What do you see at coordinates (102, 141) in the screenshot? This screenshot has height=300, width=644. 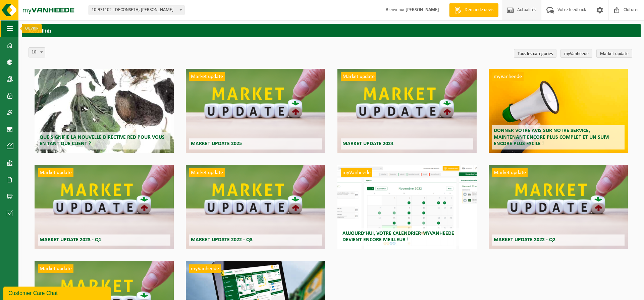 I see `span: Que signifie la nouvelle directive RED pour vous en tant que client ?` at bounding box center [102, 141].